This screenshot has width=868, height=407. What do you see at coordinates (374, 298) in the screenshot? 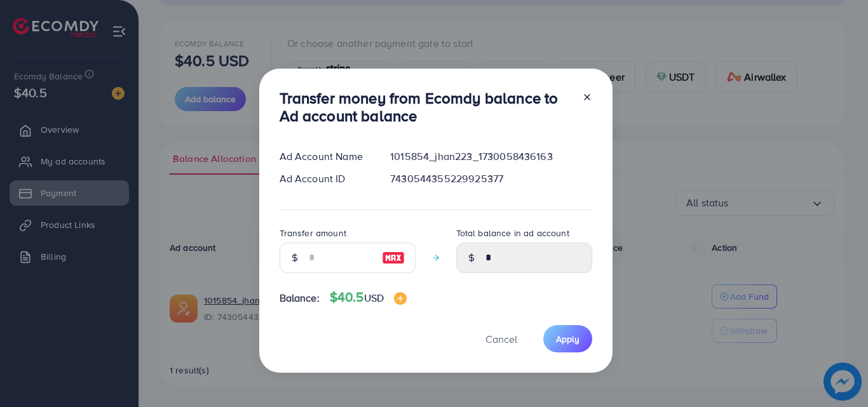
I see `span: USD` at bounding box center [374, 298].